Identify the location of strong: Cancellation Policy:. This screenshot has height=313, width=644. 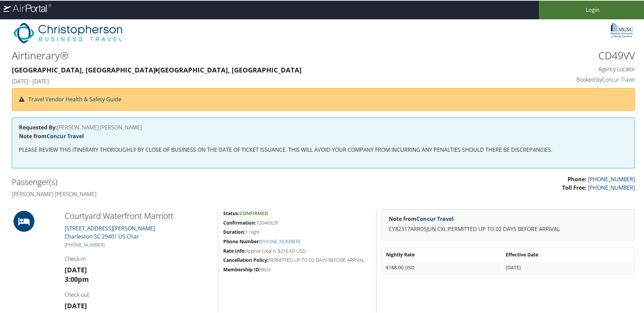
(246, 259).